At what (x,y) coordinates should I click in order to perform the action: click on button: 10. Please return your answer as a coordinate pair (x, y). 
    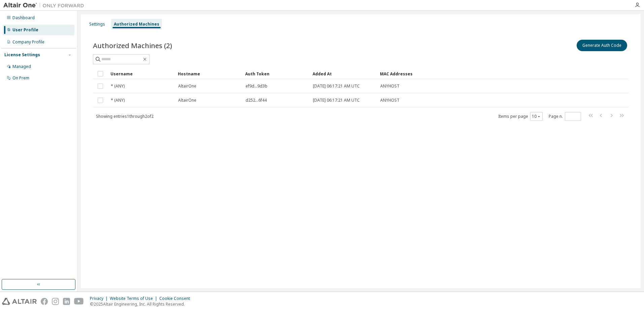
    Looking at the image, I should click on (537, 116).